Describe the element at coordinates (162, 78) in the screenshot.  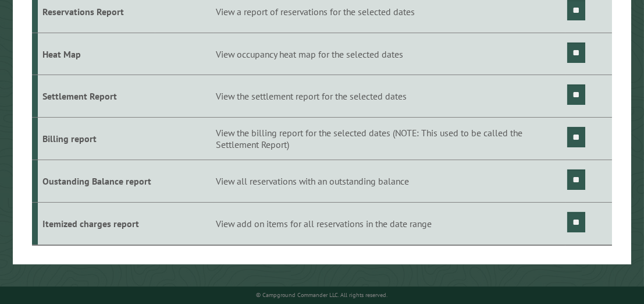
I see `div: Keywords by Traffic` at that location.